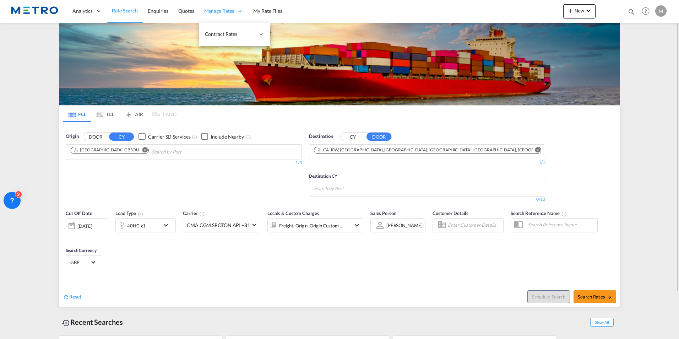 The image size is (679, 339). What do you see at coordinates (661, 11) in the screenshot?
I see `div: M` at bounding box center [661, 11].